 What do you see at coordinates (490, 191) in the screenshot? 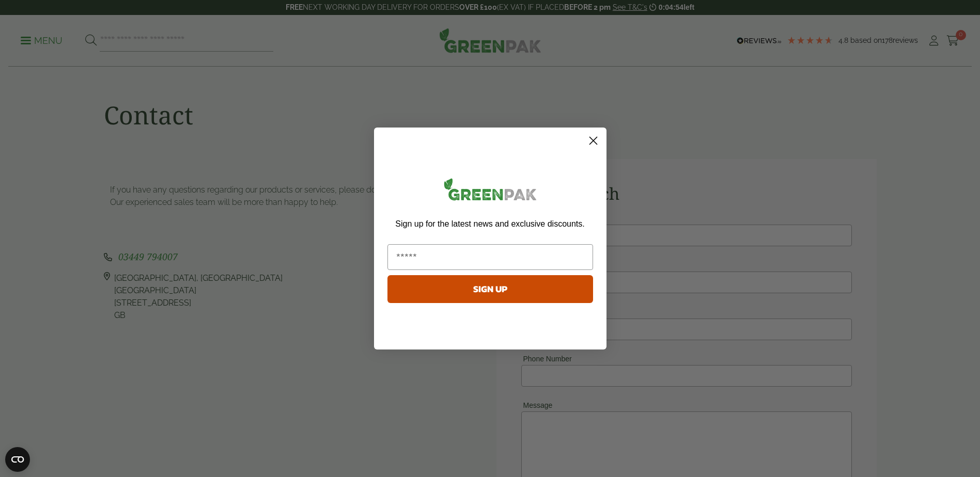
I see `img: greenpak_logo` at bounding box center [490, 191].